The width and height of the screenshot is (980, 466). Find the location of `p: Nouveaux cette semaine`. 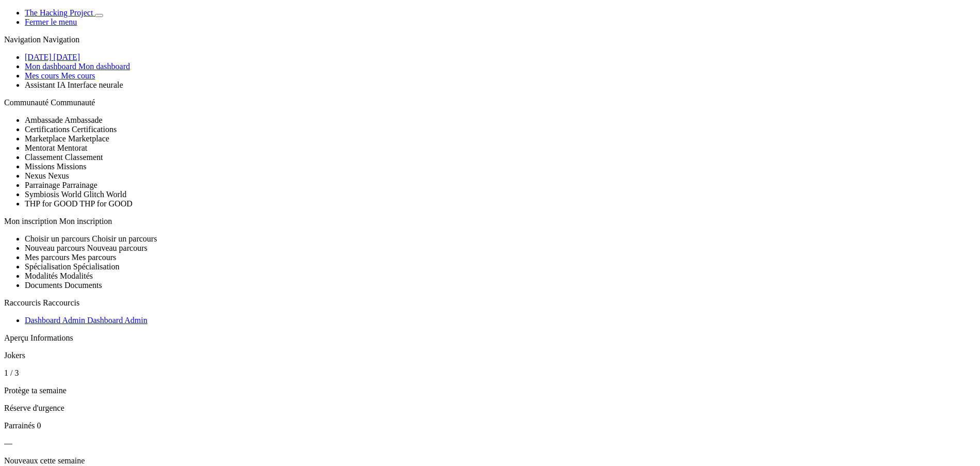

p: Nouveaux cette semaine is located at coordinates (490, 461).